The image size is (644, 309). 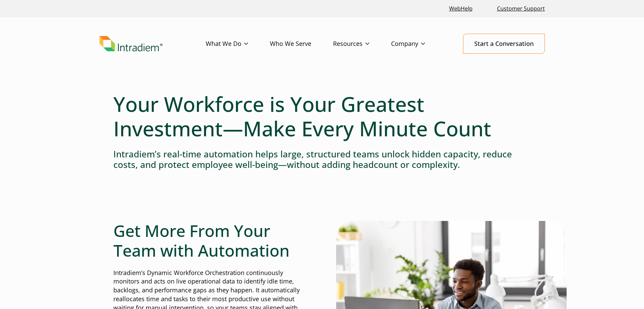 I want to click on h1: Your Workforce is Your Greatest Investment—Make Every Minute Count, so click(x=322, y=116).